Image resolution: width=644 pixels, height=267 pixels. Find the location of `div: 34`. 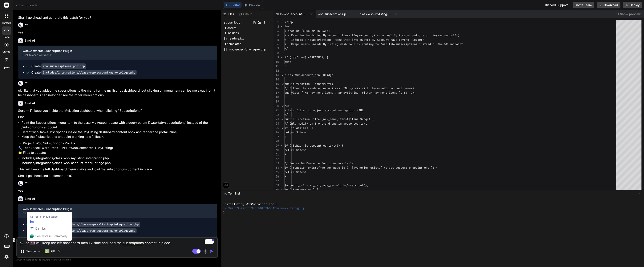

div: 34 is located at coordinates (276, 167).